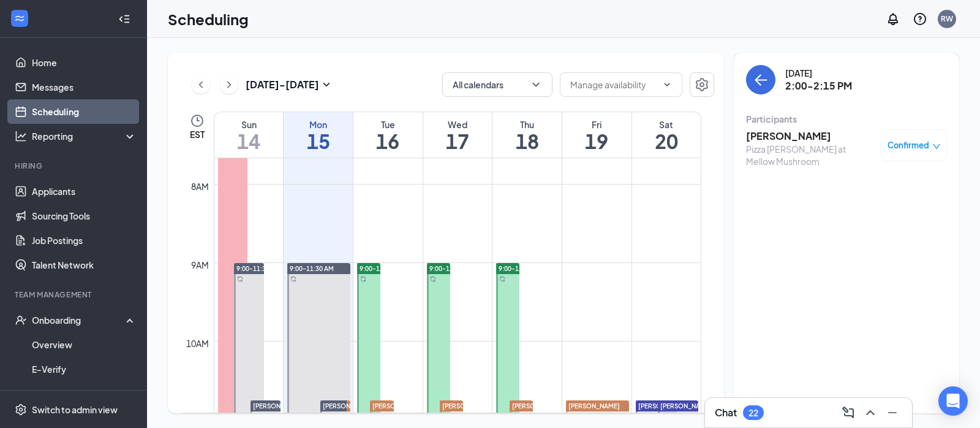 This screenshot has width=980, height=428. Describe the element at coordinates (848, 412) in the screenshot. I see `svg: ComposeMessage` at that location.